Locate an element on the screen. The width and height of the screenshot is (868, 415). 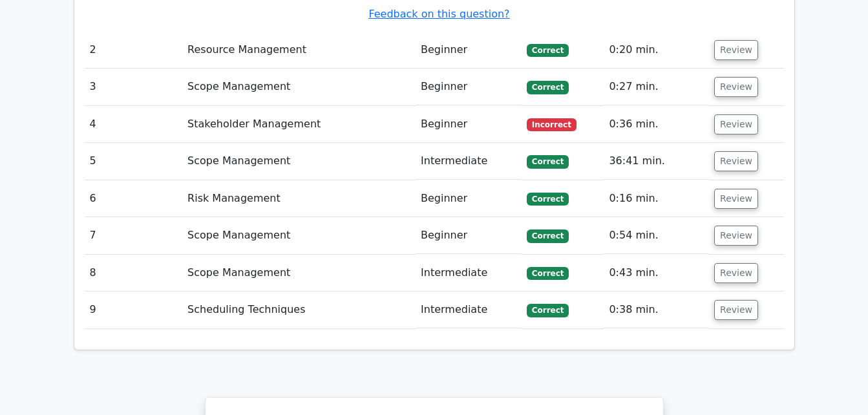
td: 8 is located at coordinates (134, 273).